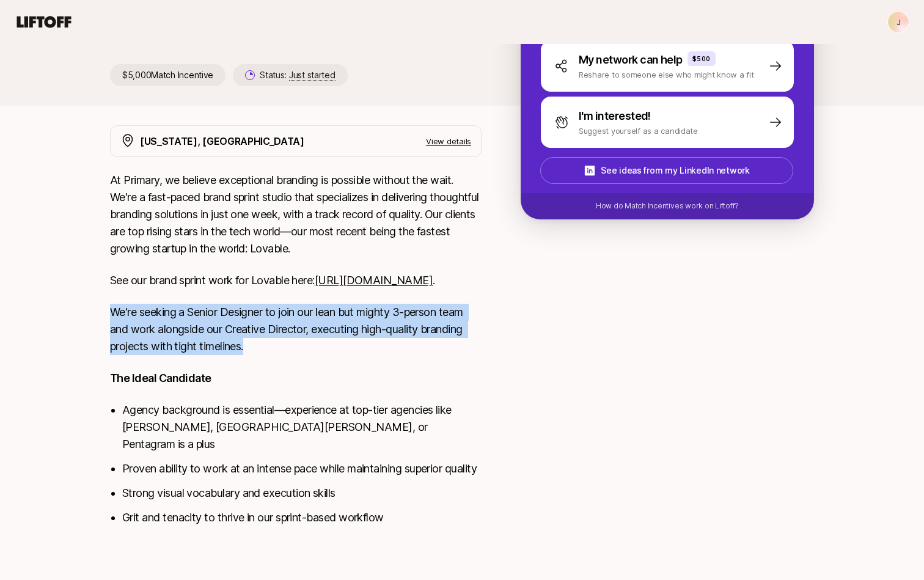 This screenshot has height=580, width=924. Describe the element at coordinates (631, 60) in the screenshot. I see `p: My network can help` at that location.